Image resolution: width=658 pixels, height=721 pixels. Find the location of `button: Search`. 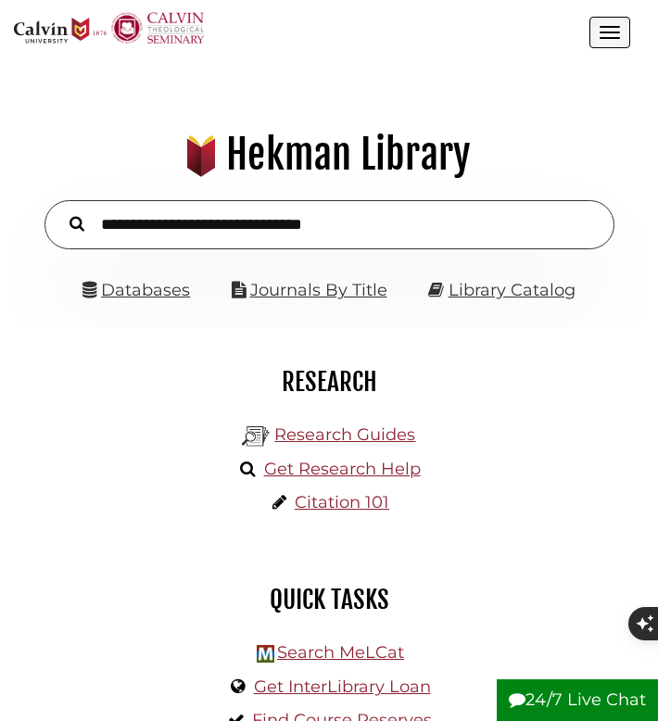

button: Search is located at coordinates (77, 222).